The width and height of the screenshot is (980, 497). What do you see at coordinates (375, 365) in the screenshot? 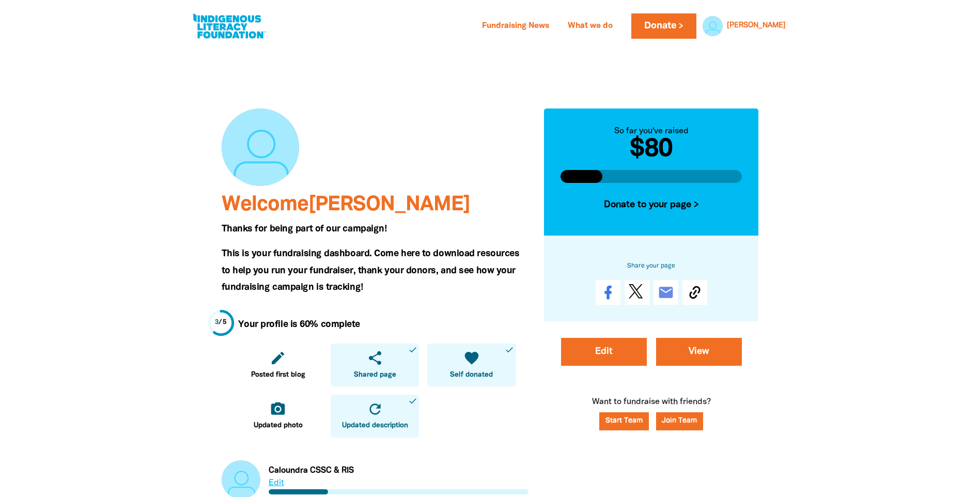
I see `a: shareShared pagedone` at bounding box center [375, 365].